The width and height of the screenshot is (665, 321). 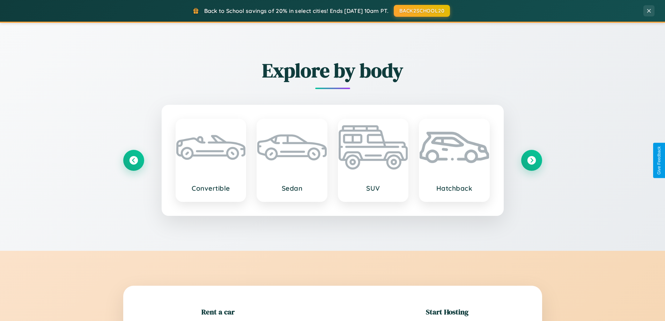 I want to click on h2: Explore by body, so click(x=332, y=70).